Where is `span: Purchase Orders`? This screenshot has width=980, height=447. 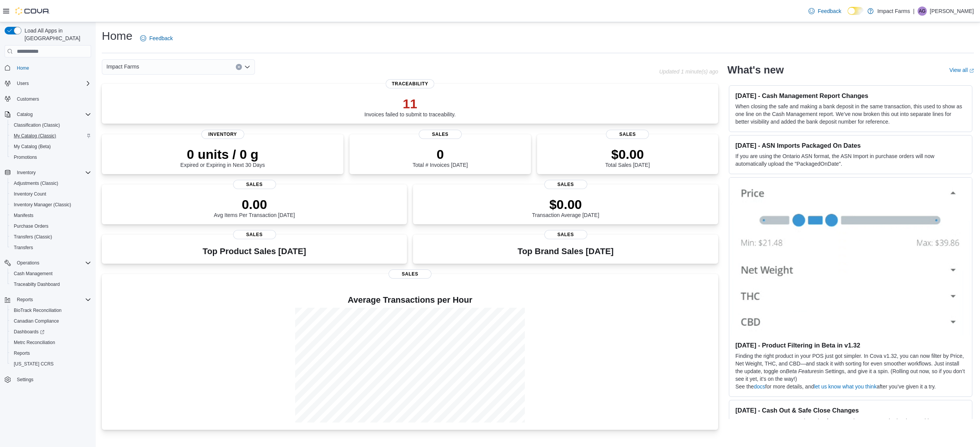 span: Purchase Orders is located at coordinates (51, 227).